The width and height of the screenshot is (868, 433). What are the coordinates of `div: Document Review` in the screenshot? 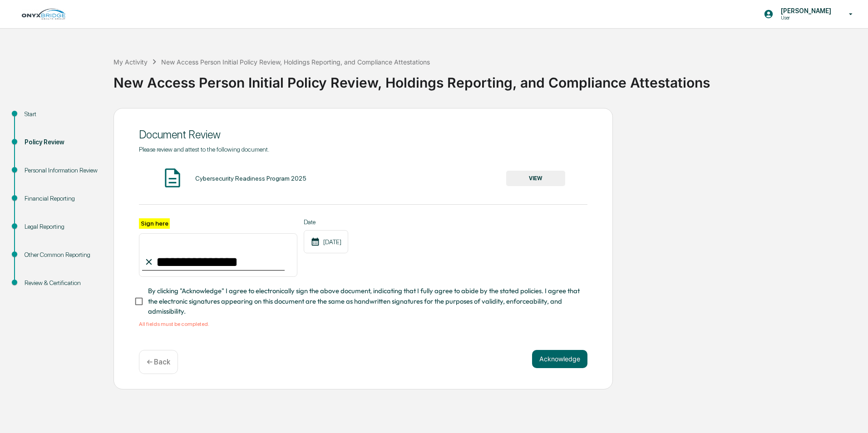 It's located at (363, 134).